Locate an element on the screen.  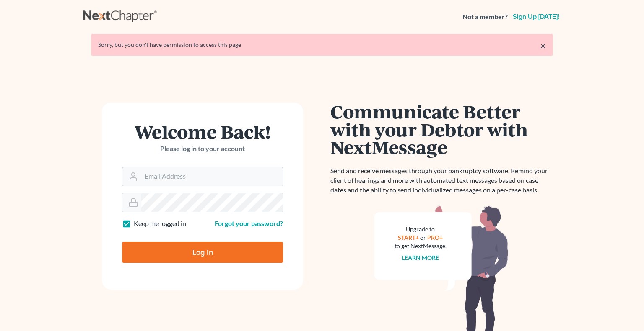
input: Email Address is located at coordinates (212, 177).